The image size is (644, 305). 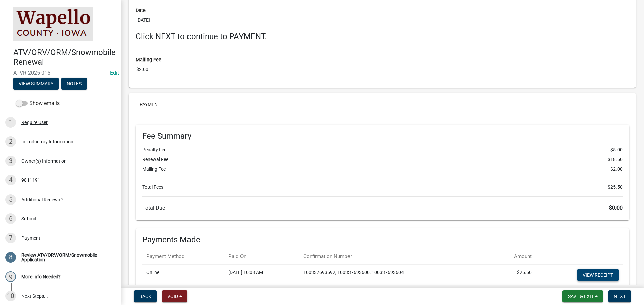 What do you see at coordinates (48, 142) in the screenshot?
I see `div: Introductory Information` at bounding box center [48, 142].